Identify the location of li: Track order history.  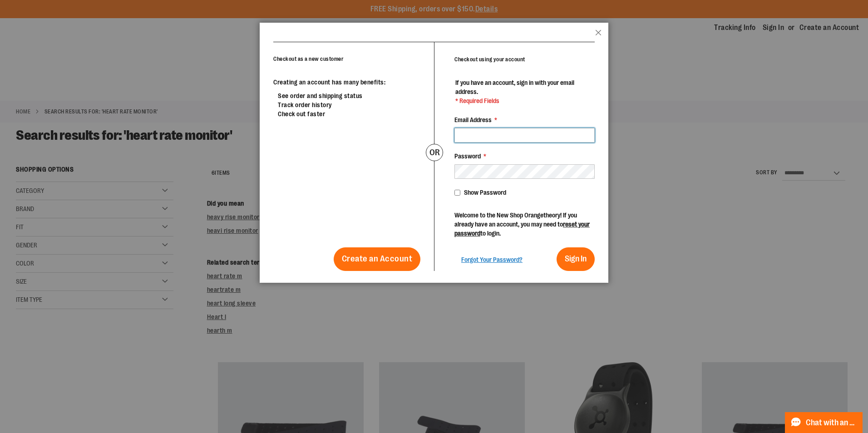
(349, 105).